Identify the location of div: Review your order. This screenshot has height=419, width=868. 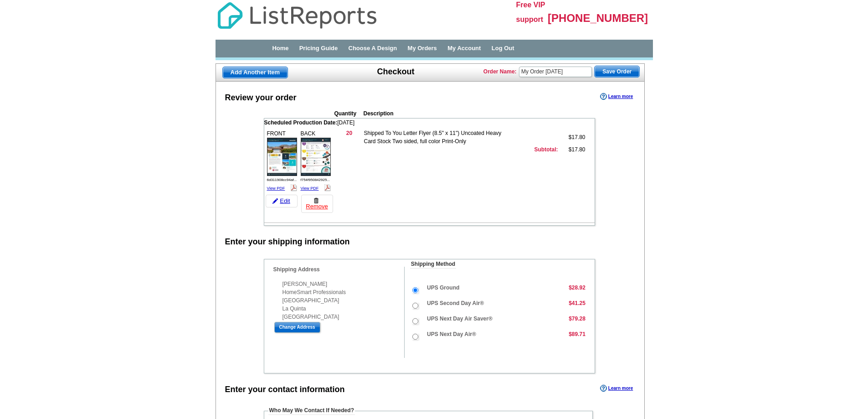
(260, 98).